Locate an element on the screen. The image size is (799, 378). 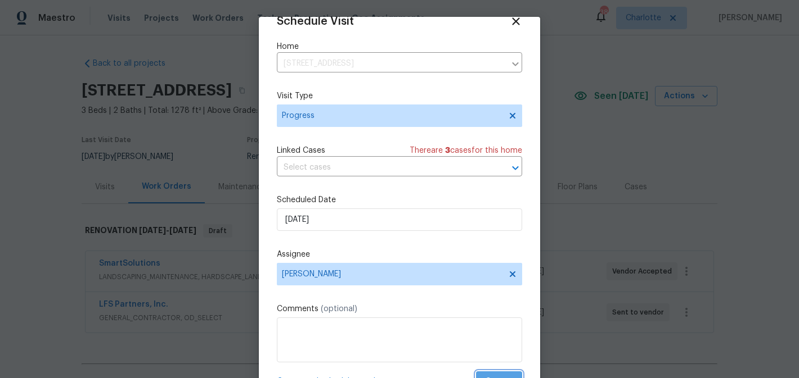
label: Scheduled Date is located at coordinates (399, 200).